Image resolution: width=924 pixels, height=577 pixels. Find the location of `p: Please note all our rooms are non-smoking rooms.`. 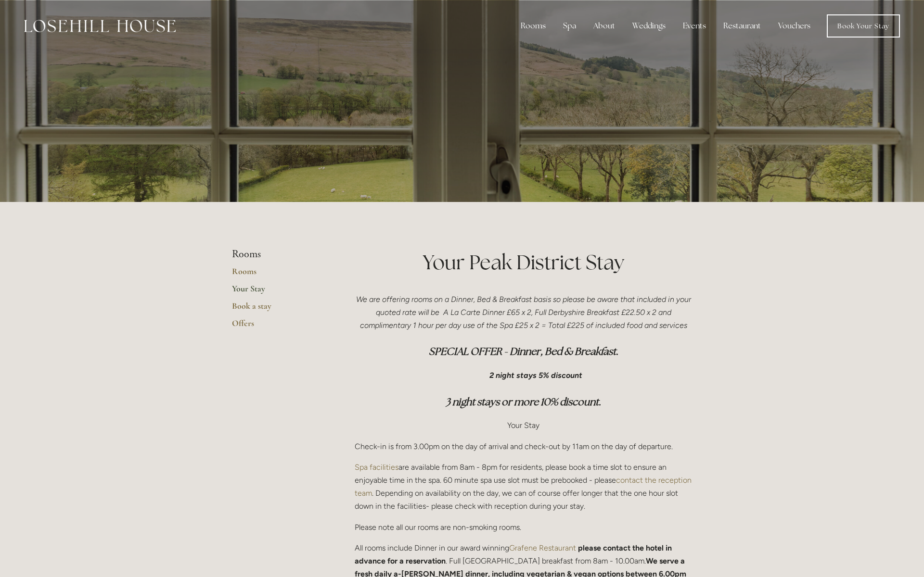

p: Please note all our rooms are non-smoking rooms. is located at coordinates (524, 528).